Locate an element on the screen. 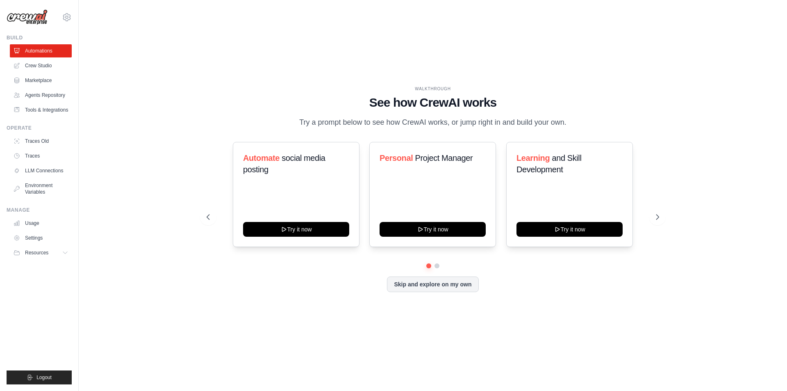 This screenshot has height=391, width=787. span: Personal is located at coordinates (396, 158).